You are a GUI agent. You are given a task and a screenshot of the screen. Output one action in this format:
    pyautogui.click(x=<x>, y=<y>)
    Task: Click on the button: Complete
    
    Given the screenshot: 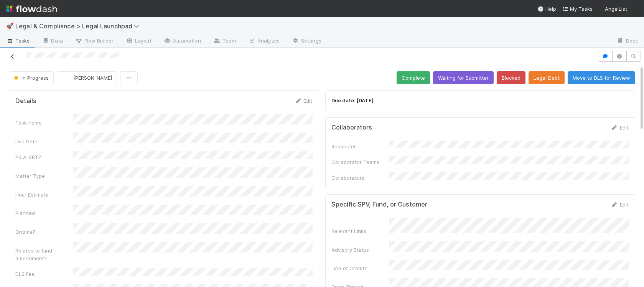 What is the action you would take?
    pyautogui.click(x=413, y=78)
    